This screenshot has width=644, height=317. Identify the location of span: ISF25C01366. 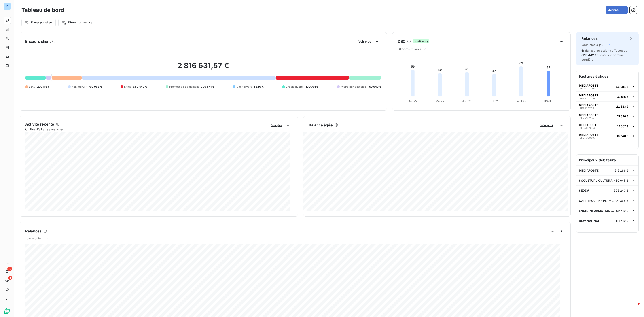
(587, 98).